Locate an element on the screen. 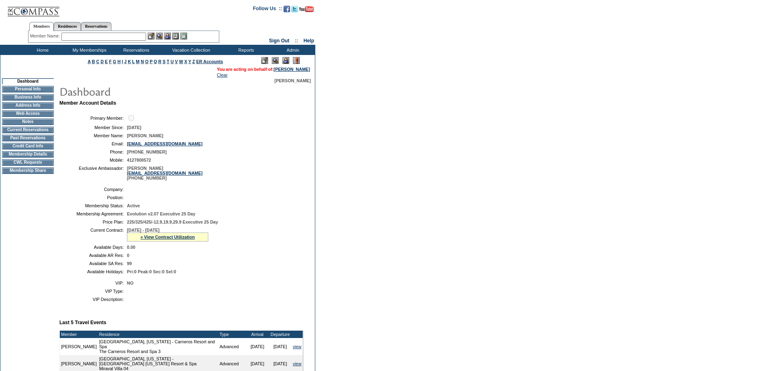  td: Past Reservations is located at coordinates (28, 138).